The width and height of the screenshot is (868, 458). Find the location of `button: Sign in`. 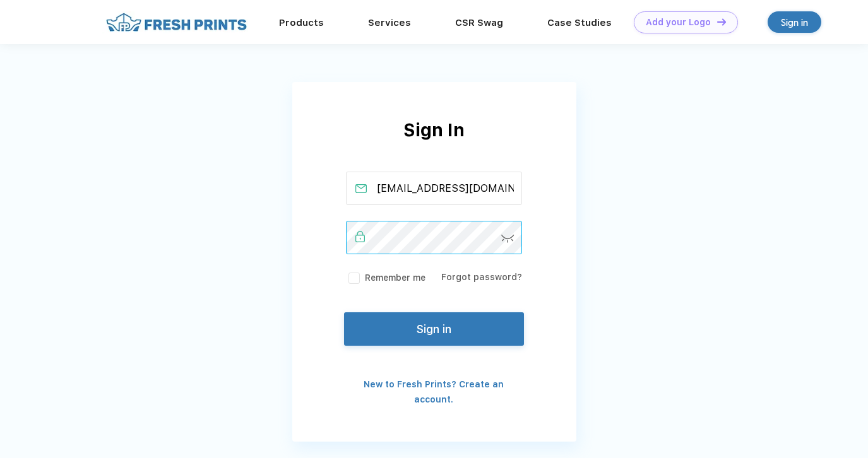

button: Sign in is located at coordinates (434, 329).